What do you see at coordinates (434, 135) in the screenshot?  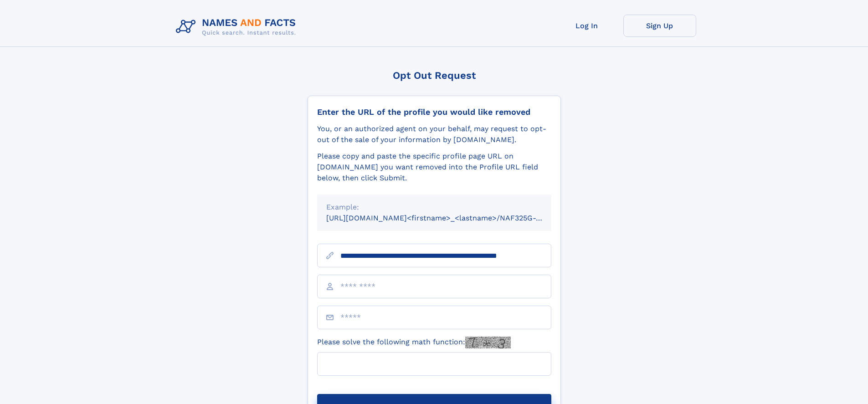 I see `div: You, or an authorized agent on your behalf, may request to opt-out of the sale of your informatio...` at bounding box center [434, 135].